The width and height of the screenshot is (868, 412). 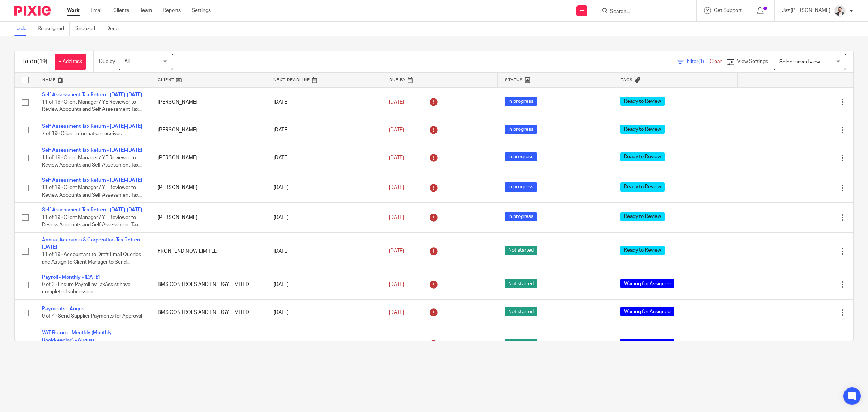 I want to click on a: + Add task, so click(x=70, y=61).